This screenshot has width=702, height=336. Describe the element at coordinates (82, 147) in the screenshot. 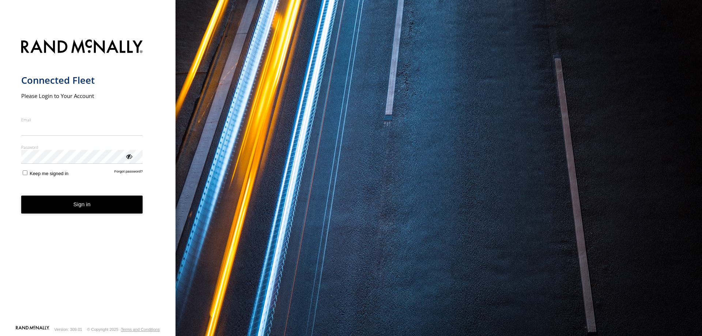

I see `label: Password` at that location.